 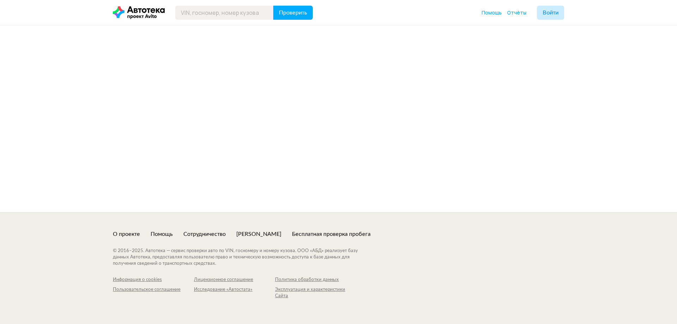 What do you see at coordinates (550, 13) in the screenshot?
I see `span: Войти` at bounding box center [550, 13].